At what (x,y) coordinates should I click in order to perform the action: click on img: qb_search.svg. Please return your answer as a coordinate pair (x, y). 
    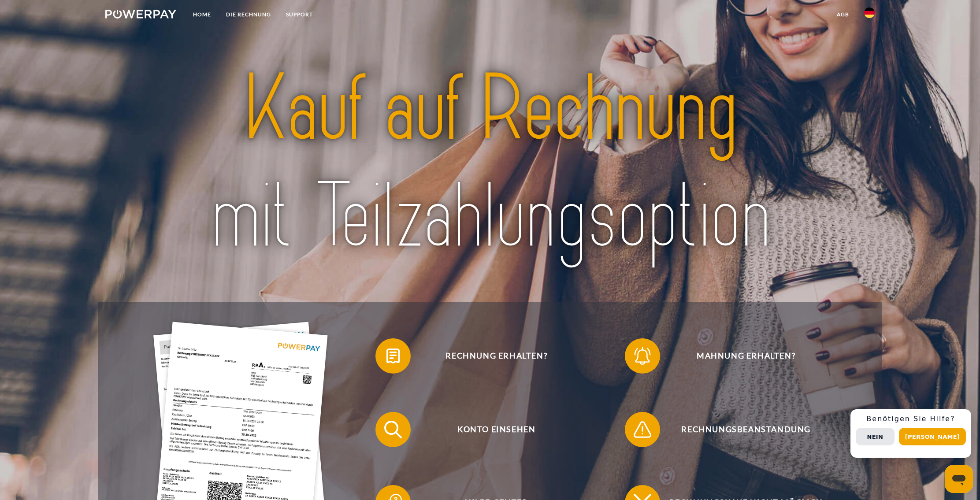
    Looking at the image, I should click on (393, 429).